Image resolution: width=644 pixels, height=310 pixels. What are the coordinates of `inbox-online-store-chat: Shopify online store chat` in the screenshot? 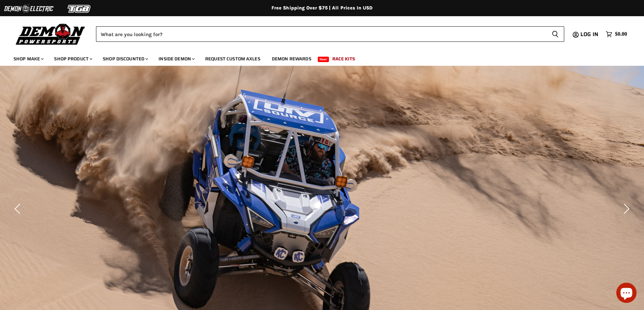 It's located at (626, 294).